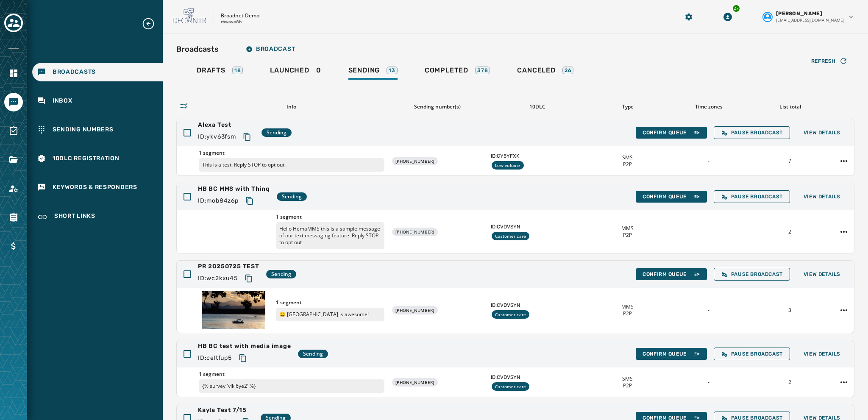 The width and height of the screenshot is (868, 420). What do you see at coordinates (709, 107) in the screenshot?
I see `div: Time zones` at bounding box center [709, 107].